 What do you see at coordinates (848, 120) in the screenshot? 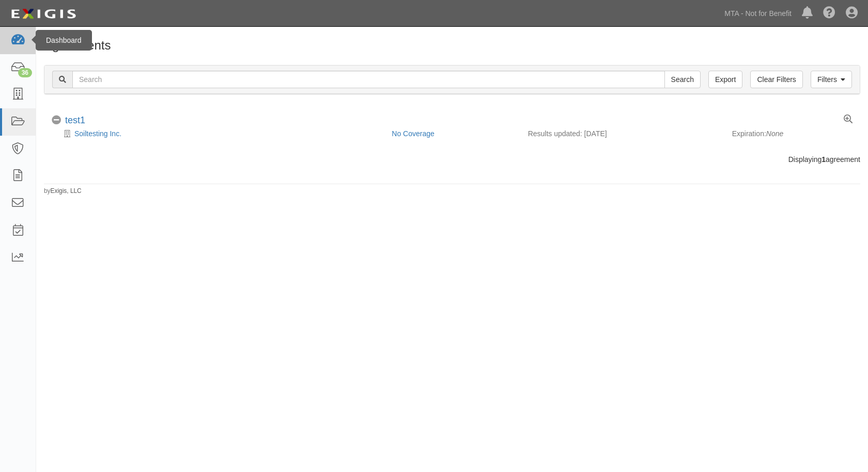
I see `a: View results summary` at bounding box center [848, 120].